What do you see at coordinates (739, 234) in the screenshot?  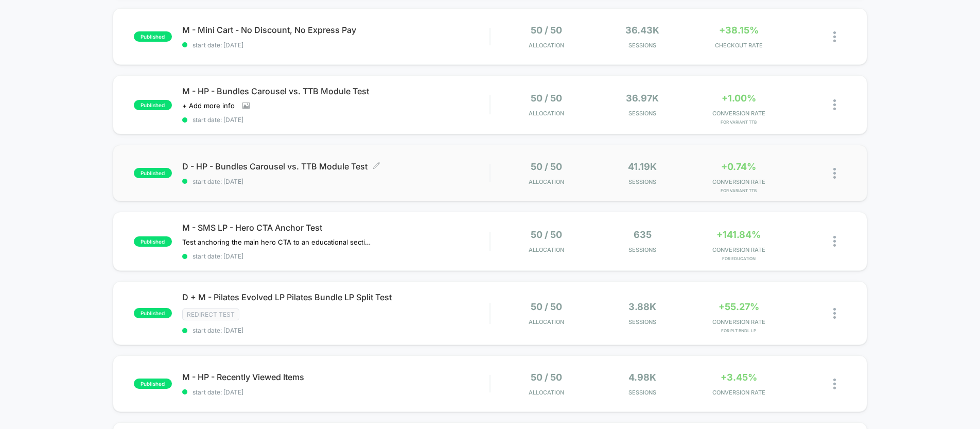 I see `span: +141.84%` at bounding box center [739, 234].